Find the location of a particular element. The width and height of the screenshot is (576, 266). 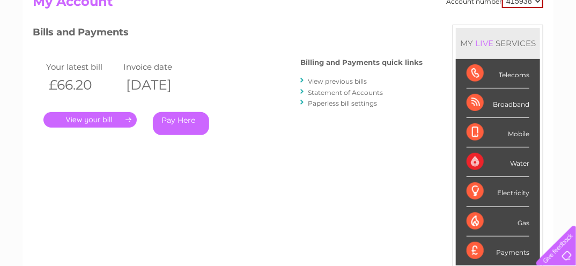

a: Water is located at coordinates (397, 49).